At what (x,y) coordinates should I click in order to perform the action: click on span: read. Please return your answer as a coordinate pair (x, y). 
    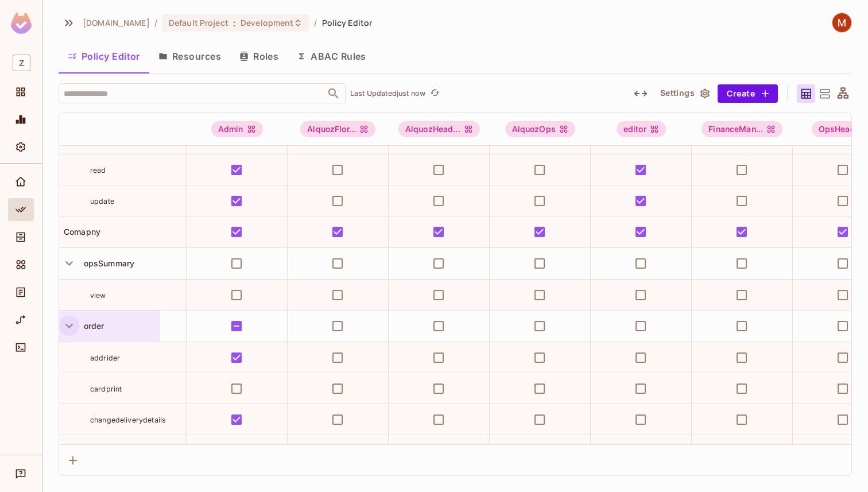
    Looking at the image, I should click on (98, 170).